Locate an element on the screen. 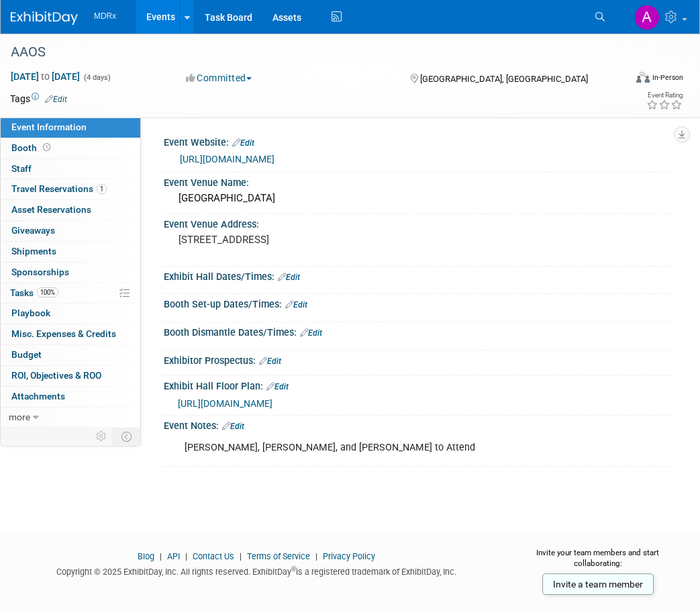 The height and width of the screenshot is (611, 700). div: AAOS is located at coordinates (311, 52).